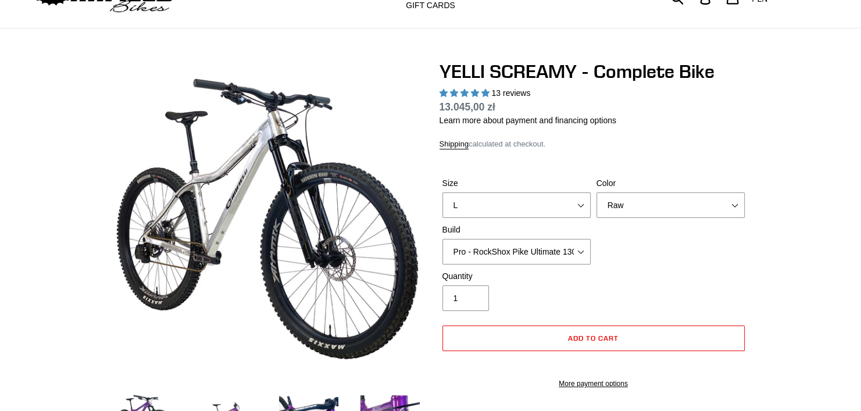 The image size is (861, 411). I want to click on a: More payment options, so click(594, 384).